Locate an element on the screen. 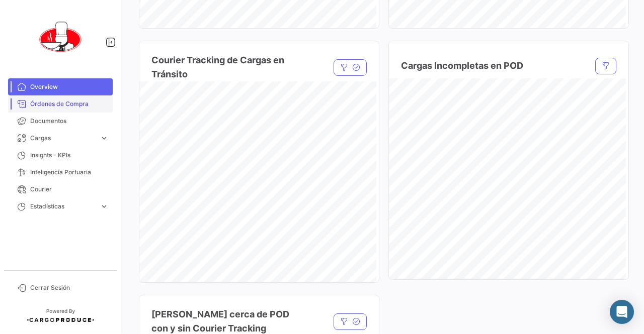  span: Órdenes de Compra is located at coordinates (69, 104).